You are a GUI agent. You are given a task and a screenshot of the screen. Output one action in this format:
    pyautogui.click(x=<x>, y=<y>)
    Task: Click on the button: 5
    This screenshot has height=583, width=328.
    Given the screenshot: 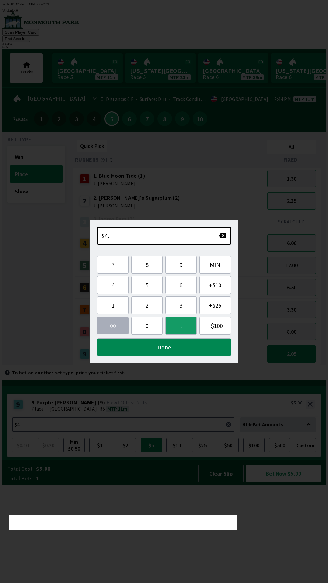 What is the action you would take?
    pyautogui.click(x=147, y=285)
    